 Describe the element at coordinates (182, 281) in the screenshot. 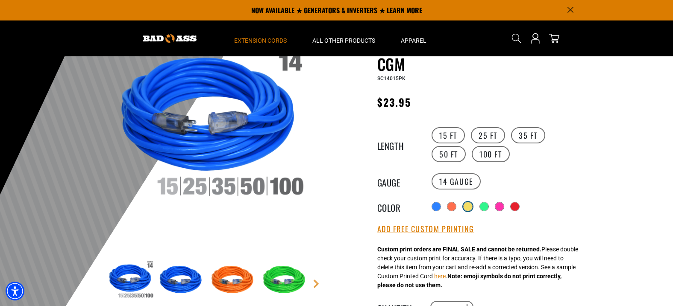

I see `img: blue` at that location.